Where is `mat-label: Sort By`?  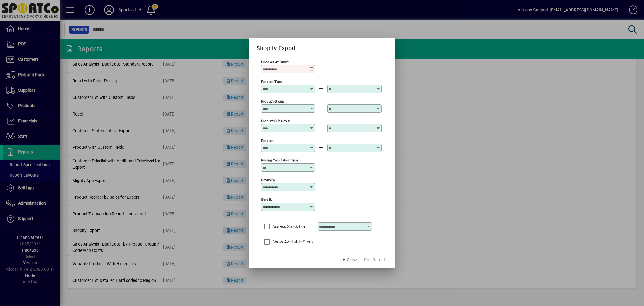 mat-label: Sort By is located at coordinates (267, 199).